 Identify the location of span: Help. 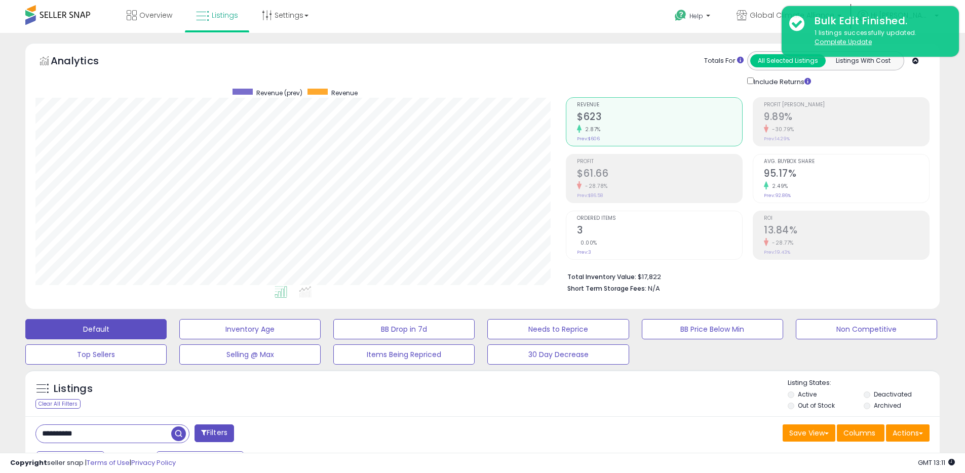
(696, 16).